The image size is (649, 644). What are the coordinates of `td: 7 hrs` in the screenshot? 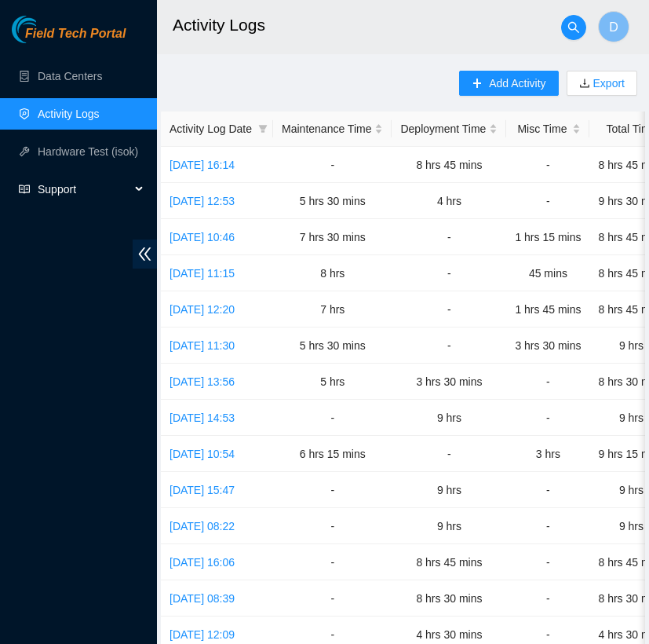 It's located at (332, 309).